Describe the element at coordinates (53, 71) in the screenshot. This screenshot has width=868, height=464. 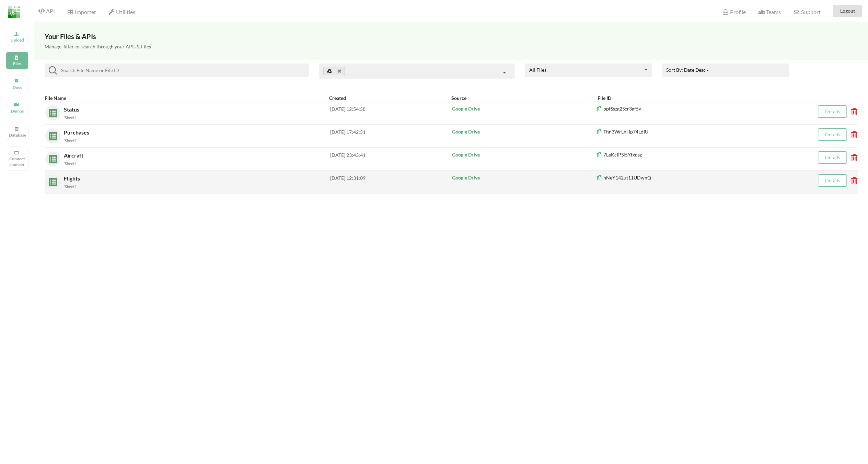
I see `img: searchIcon.svg` at that location.